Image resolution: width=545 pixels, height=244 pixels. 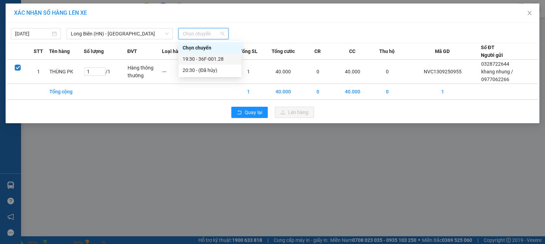 What do you see at coordinates (105, 71) in the screenshot?
I see `td: / 1` at bounding box center [105, 71].